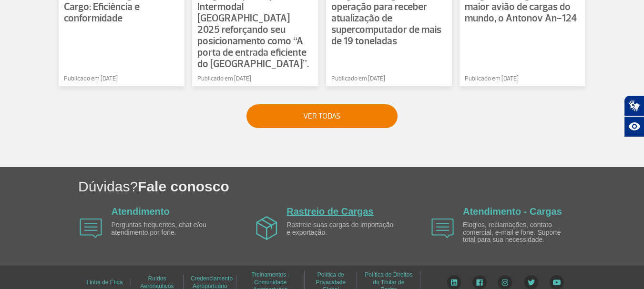 This screenshot has height=289, width=644. What do you see at coordinates (105, 283) in the screenshot?
I see `a: Linha de Ética` at bounding box center [105, 283].